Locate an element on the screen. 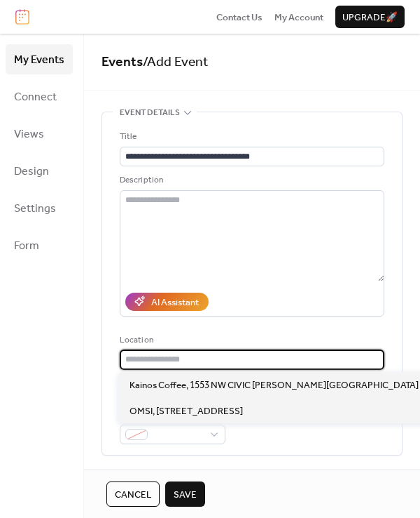 The width and height of the screenshot is (420, 518). a: Contact Us is located at coordinates (239, 17).